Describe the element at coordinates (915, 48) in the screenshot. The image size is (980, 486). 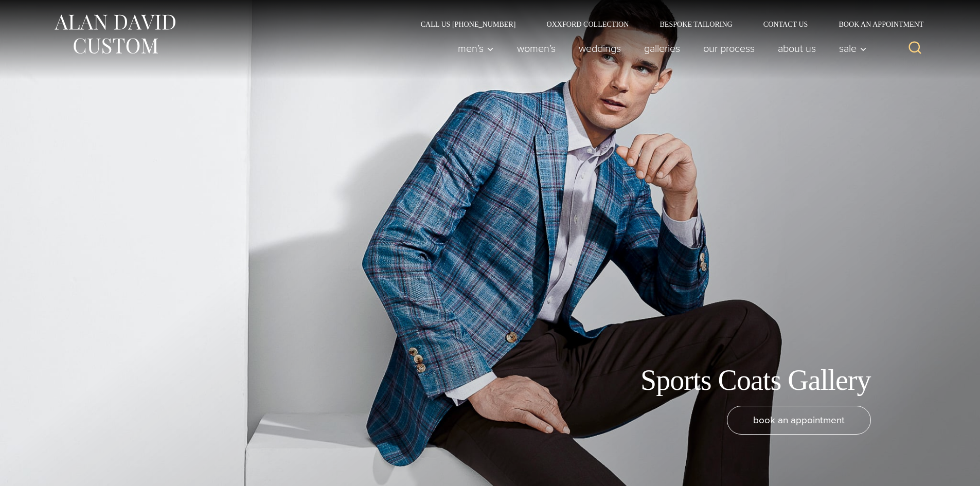
I see `button: View Search Form` at that location.